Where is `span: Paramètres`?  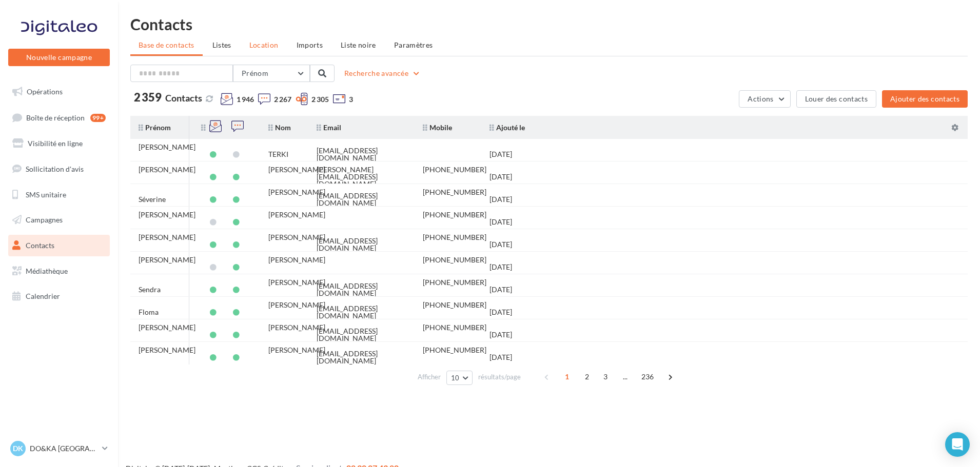
span: Paramètres is located at coordinates (413, 45).